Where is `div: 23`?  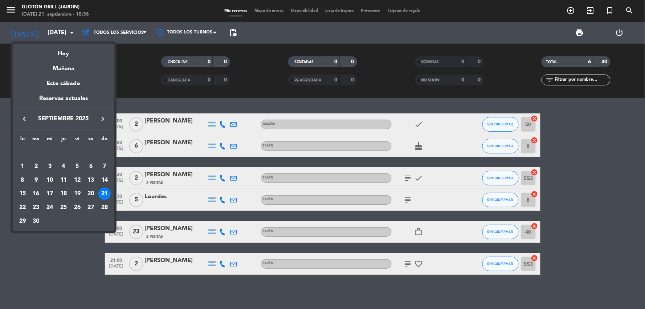
div: 23 is located at coordinates (36, 207).